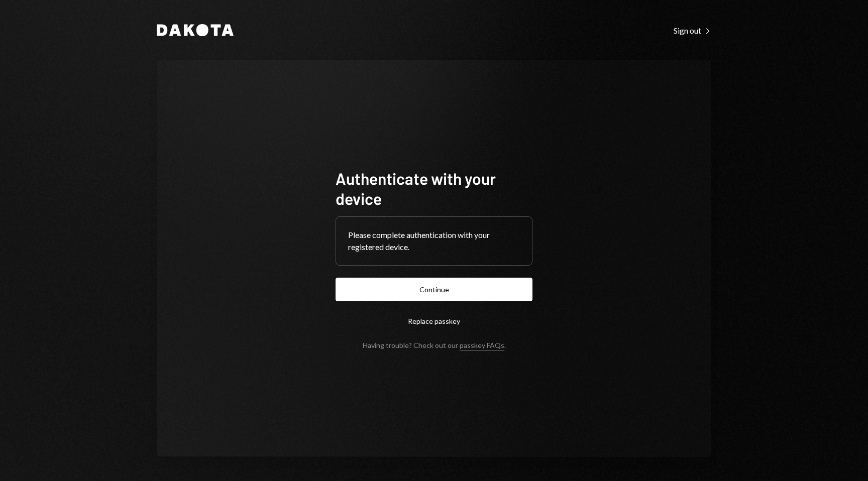 The height and width of the screenshot is (481, 868). I want to click on button: Replace passkey, so click(434, 321).